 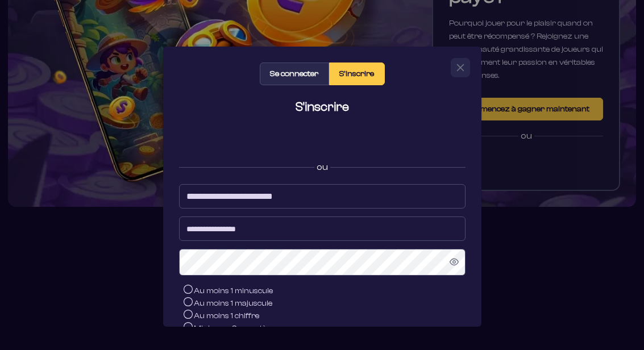 I want to click on font: Minimum 6 caractères, so click(x=236, y=328).